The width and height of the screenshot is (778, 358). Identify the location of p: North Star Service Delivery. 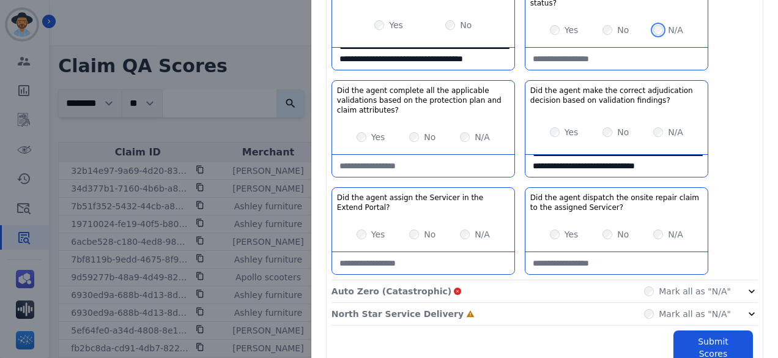
(398, 314).